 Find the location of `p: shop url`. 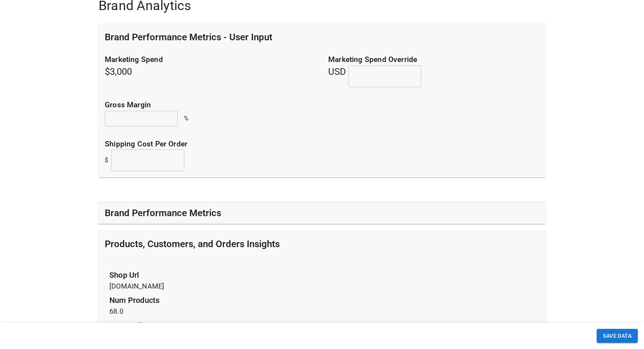

p: shop url is located at coordinates (322, 276).